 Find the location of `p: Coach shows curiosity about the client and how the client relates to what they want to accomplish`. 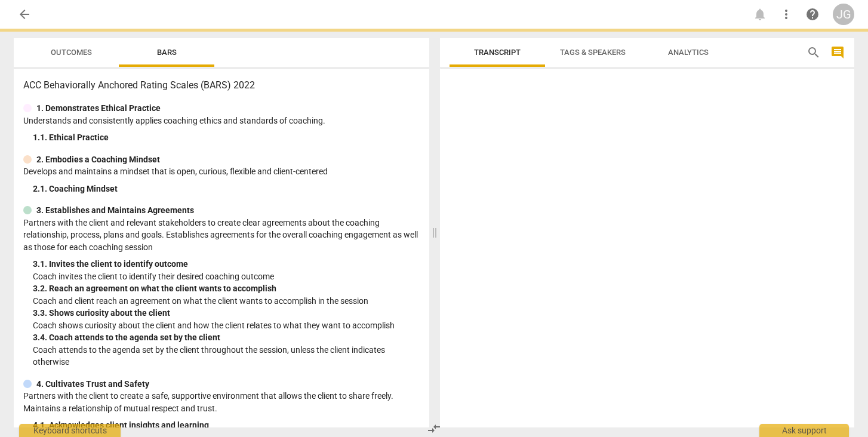

p: Coach shows curiosity about the client and how the client relates to what they want to accomplish is located at coordinates (226, 325).